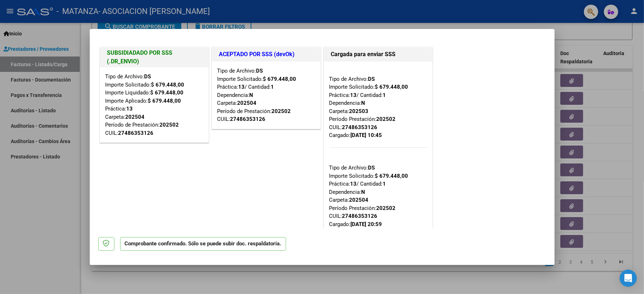  What do you see at coordinates (378, 54) in the screenshot?
I see `h1: Cargada para enviar SSS` at bounding box center [378, 54].